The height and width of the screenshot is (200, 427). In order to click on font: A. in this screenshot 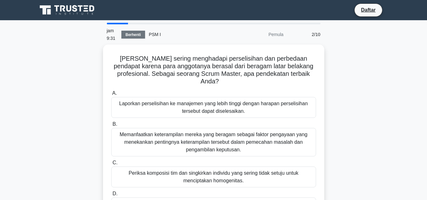, I will do `click(114, 93)`.